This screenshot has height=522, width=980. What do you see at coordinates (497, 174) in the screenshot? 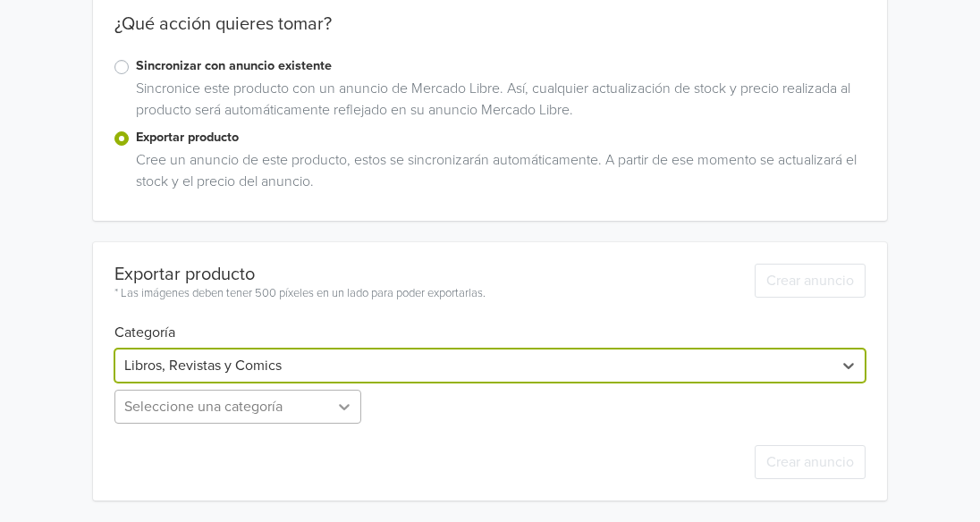
I see `div: Cree un anuncio de este producto, estos se sincronizarán automáticamente. A partir de ese momento...` at bounding box center [497, 174].